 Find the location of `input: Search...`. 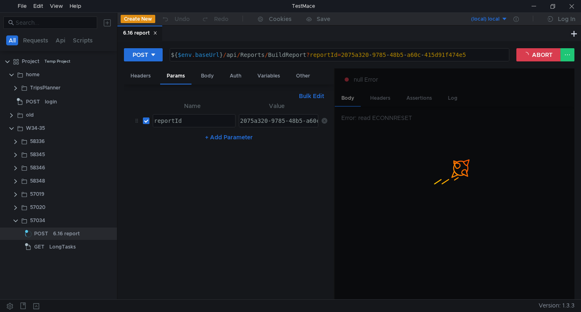

input: Search... is located at coordinates (54, 23).